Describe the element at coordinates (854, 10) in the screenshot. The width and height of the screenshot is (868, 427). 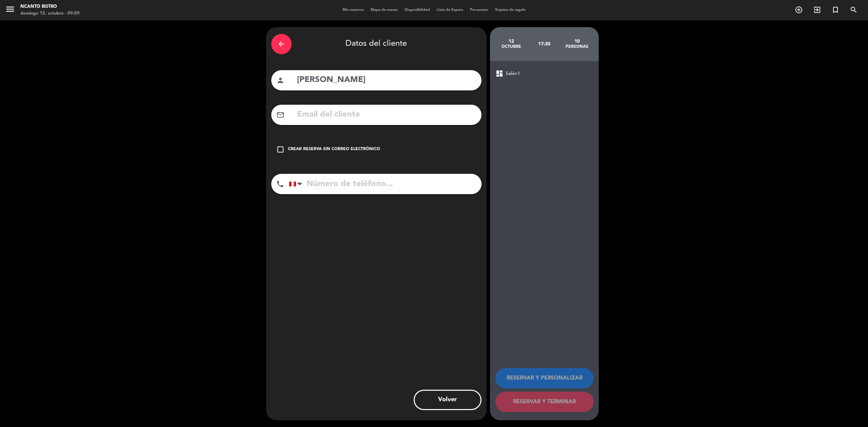
I see `i: search` at that location.